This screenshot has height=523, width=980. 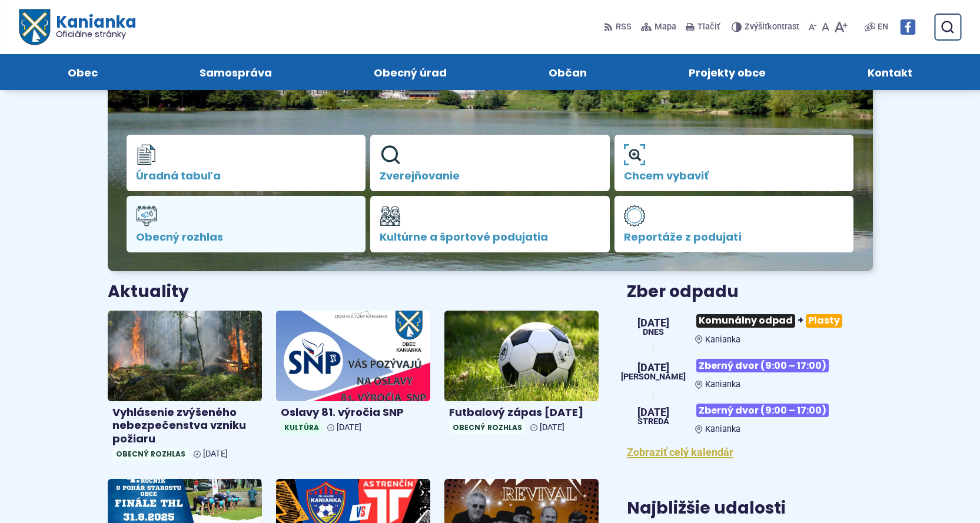 I want to click on h4: Vyhlásenie zvýšeného nebezpečenstva vzniku požiaru, so click(x=185, y=426).